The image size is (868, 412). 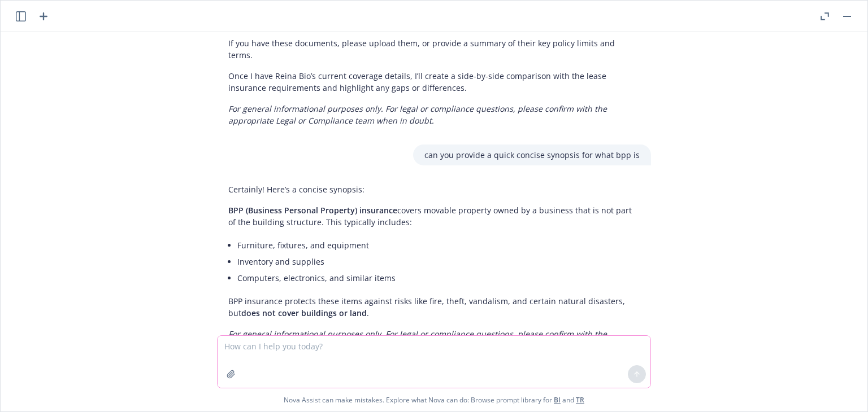 I want to click on li: Computers, electronics, and similar items, so click(x=438, y=278).